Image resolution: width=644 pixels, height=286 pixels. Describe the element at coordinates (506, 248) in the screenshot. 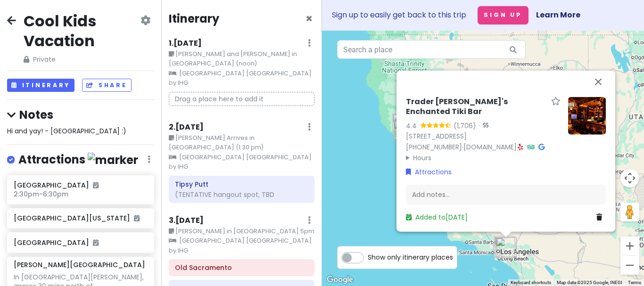

I see `div: WorldMark Anaheim` at that location.